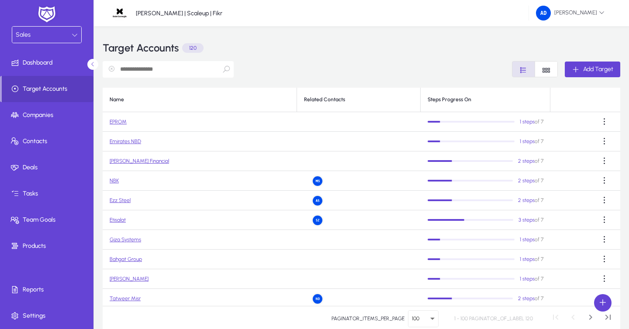 This screenshot has width=629, height=329. I want to click on a: NBK, so click(114, 181).